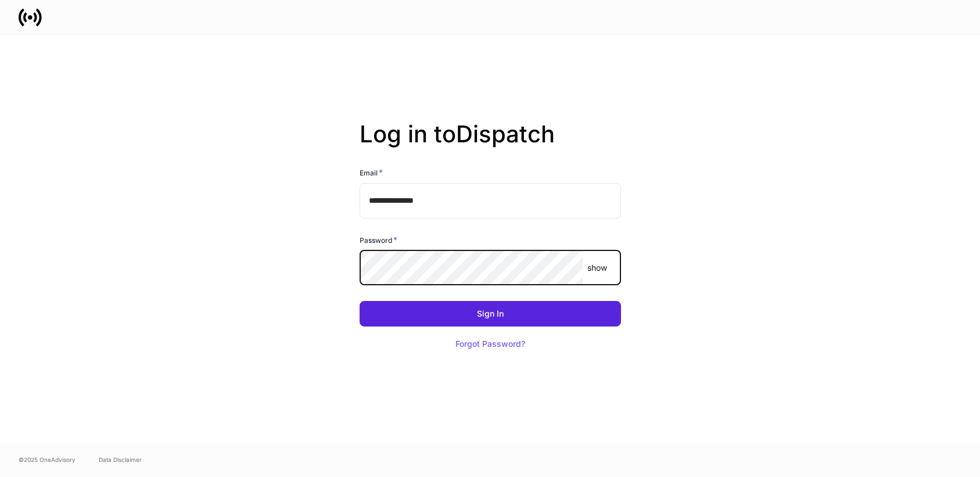 The width and height of the screenshot is (980, 477). Describe the element at coordinates (490, 313) in the screenshot. I see `div: Sign In` at that location.